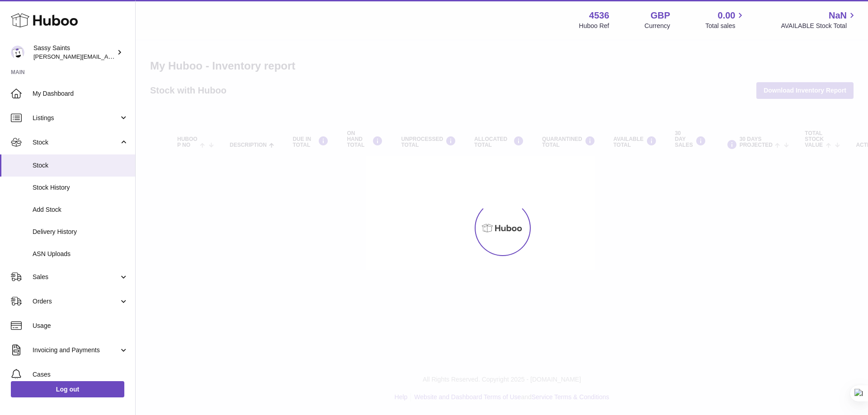 Image resolution: width=868 pixels, height=415 pixels. What do you see at coordinates (80, 325) in the screenshot?
I see `span: Usage` at bounding box center [80, 325].